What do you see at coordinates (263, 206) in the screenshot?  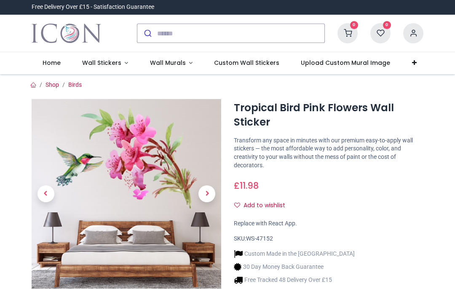 I see `button: Add to wishlistAdd to wishlist` at bounding box center [263, 206].